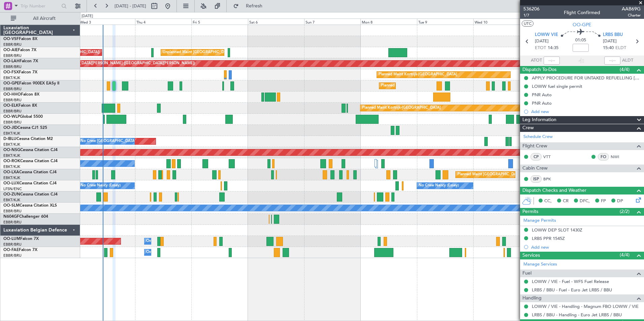  I want to click on a: OO-JIDCessna CJ1 525, so click(25, 128).